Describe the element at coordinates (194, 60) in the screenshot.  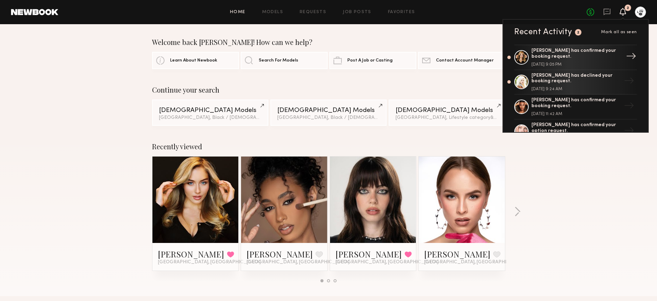
I see `span: Learn About Newbook` at that location.